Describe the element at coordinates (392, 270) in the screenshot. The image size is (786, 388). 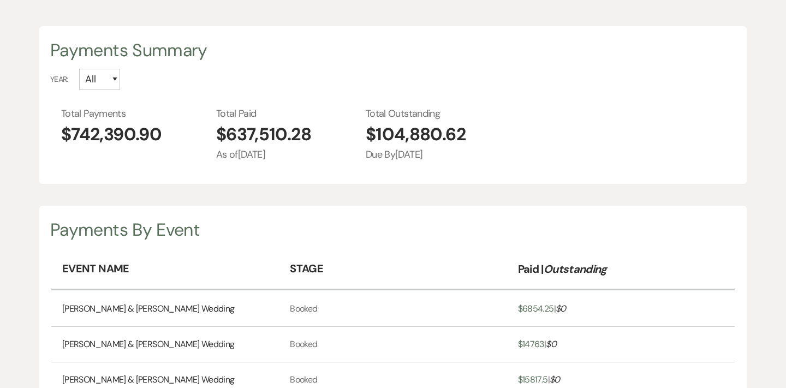
I see `th: Stage` at that location.